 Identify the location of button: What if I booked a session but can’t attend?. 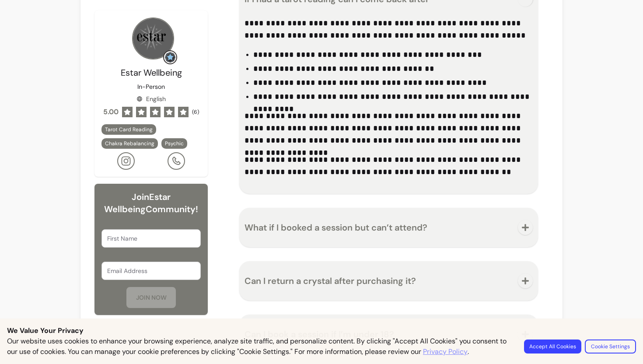
(388, 228).